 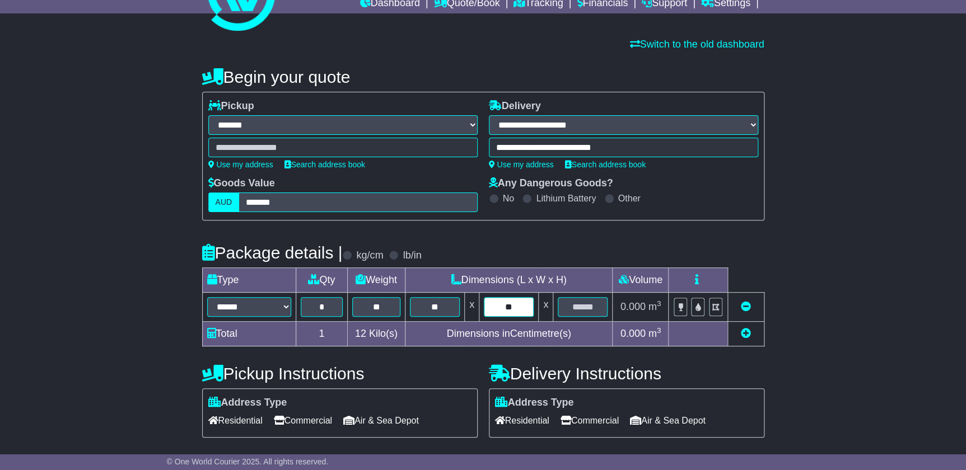 I want to click on label: Goods Value, so click(x=241, y=184).